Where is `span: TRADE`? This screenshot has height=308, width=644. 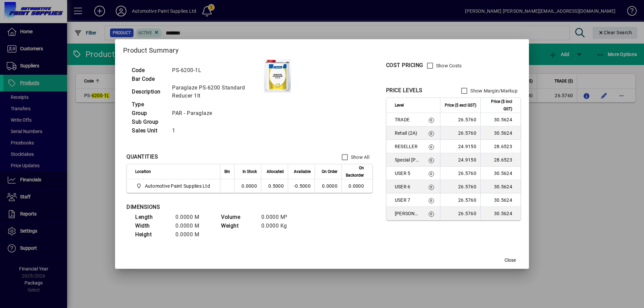 span: TRADE is located at coordinates (407, 120).